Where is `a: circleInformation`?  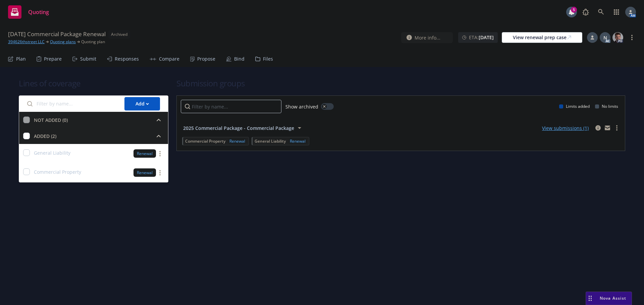 a: circleInformation is located at coordinates (598, 128).